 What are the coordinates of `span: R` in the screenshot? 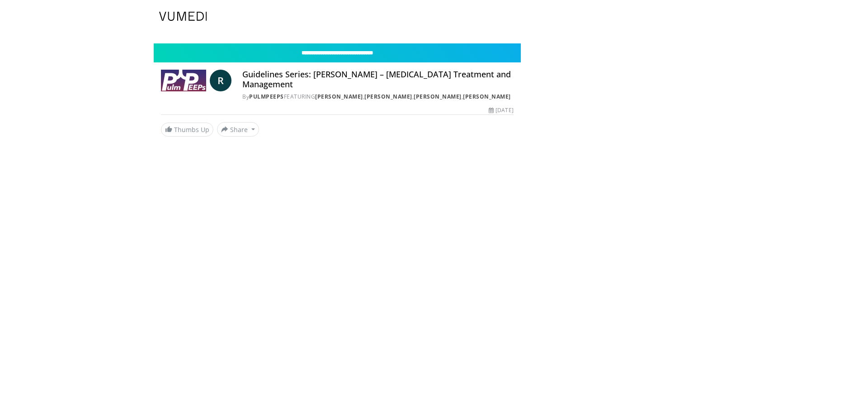 It's located at (221, 80).